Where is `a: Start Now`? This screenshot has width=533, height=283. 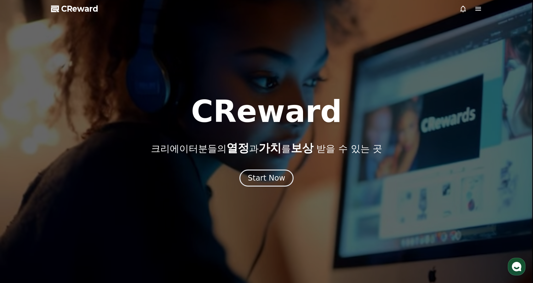 a: Start Now is located at coordinates (267, 179).